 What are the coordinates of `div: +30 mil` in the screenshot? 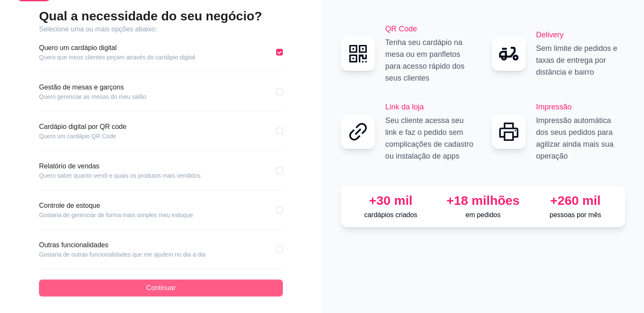 It's located at (391, 201).